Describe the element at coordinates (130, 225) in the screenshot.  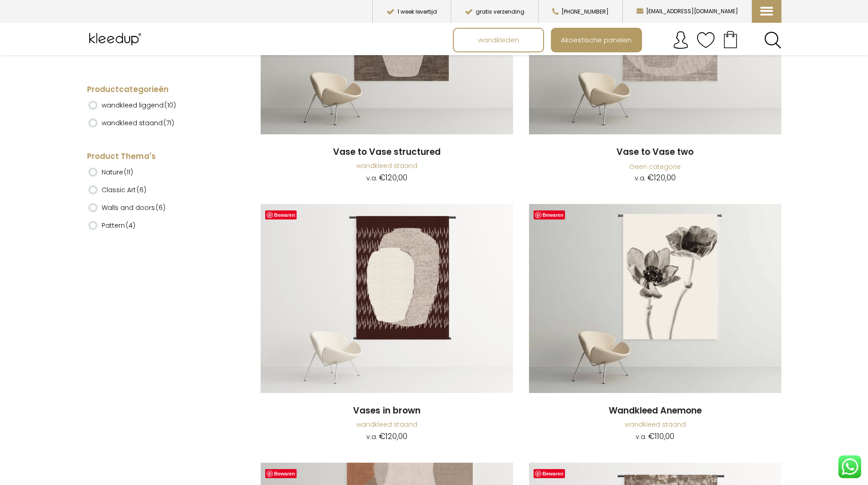
I see `span: (4)` at that location.